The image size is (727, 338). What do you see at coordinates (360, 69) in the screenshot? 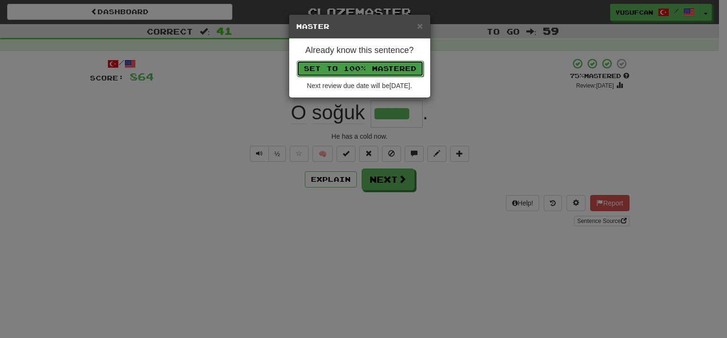
I see `button: Set to 100% Mastered` at bounding box center [360, 69].